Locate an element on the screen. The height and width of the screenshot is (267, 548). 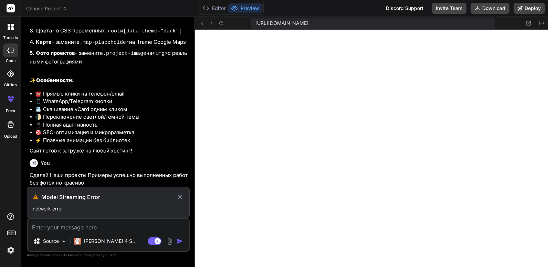
p: Always double-check its answers. Your in Bind is located at coordinates (108, 255).